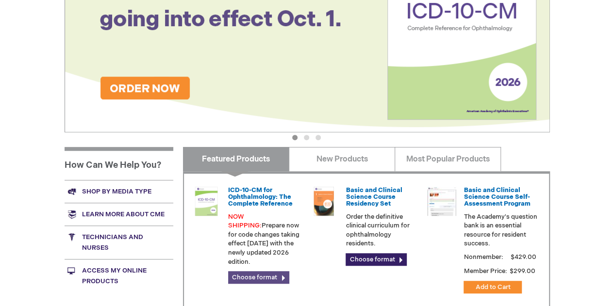 The height and width of the screenshot is (306, 614). Describe the element at coordinates (245, 221) in the screenshot. I see `font: NOW SHIPPING:` at that location.